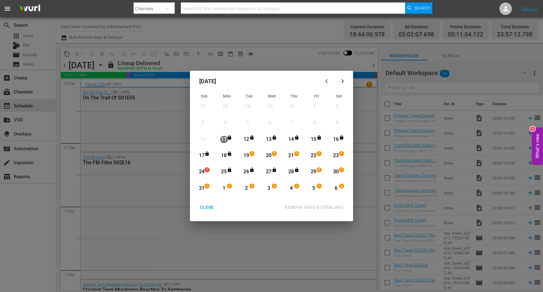  Describe the element at coordinates (224, 172) in the screenshot. I see `div: 25` at that location.